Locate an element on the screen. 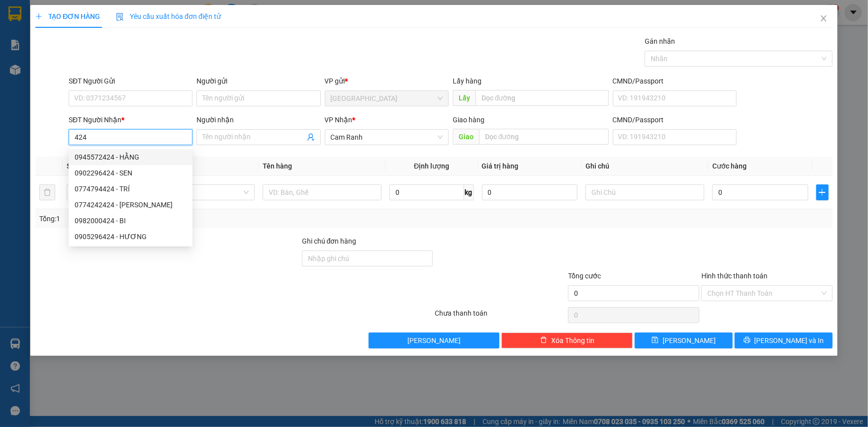 Image resolution: width=868 pixels, height=427 pixels. span: Xóa Thông tin is located at coordinates (572, 341).